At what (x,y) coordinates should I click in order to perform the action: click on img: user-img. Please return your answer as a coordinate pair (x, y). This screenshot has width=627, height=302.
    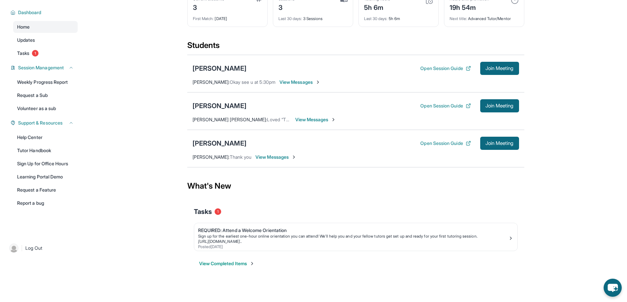
    Looking at the image, I should click on (14, 248).